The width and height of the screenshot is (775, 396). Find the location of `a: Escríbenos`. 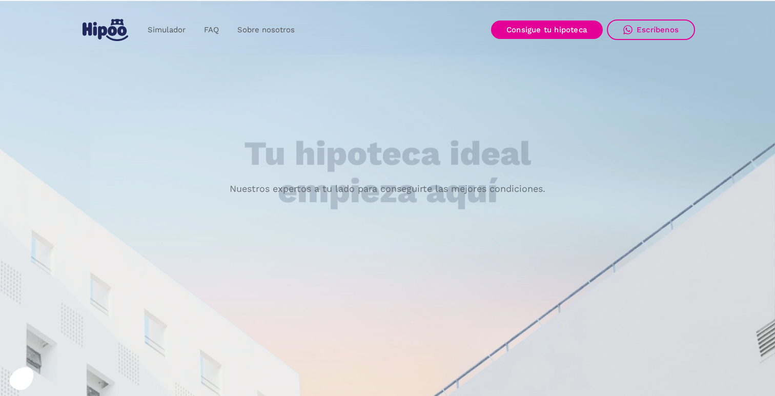

a: Escríbenos is located at coordinates (651, 30).